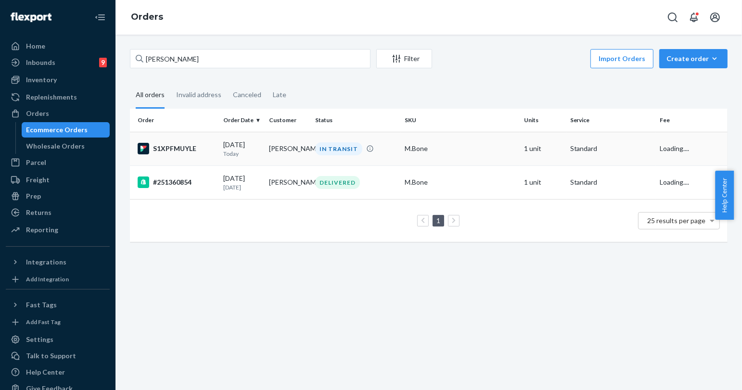 The width and height of the screenshot is (742, 390). What do you see at coordinates (58, 340) in the screenshot?
I see `a: Settings` at bounding box center [58, 340].